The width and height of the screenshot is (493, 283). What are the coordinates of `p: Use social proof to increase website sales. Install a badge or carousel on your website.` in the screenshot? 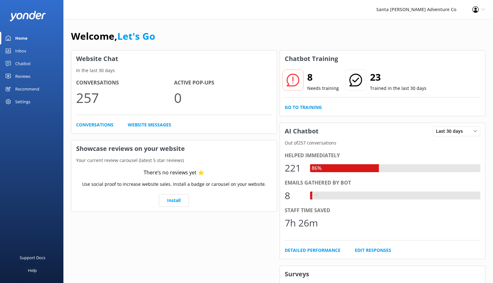 It's located at (174, 184).